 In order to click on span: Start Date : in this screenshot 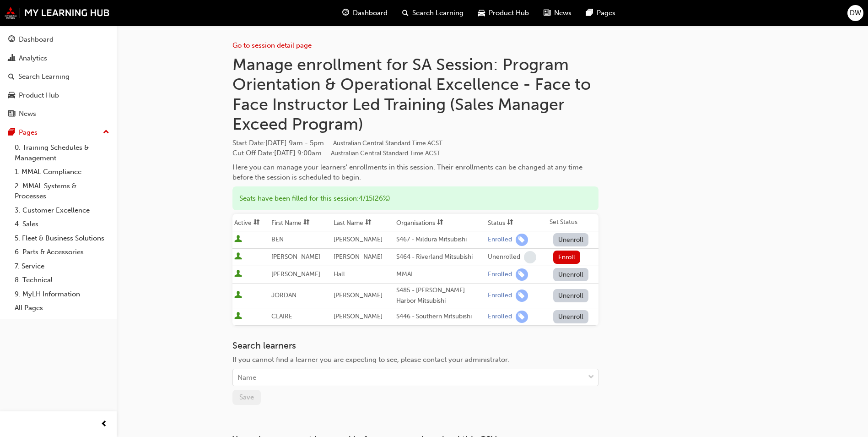, I will do `click(415, 142)`.